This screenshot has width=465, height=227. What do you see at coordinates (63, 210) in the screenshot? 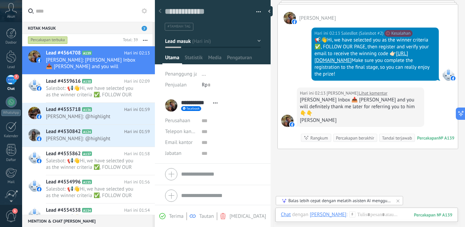
I see `span: Lead #4554538` at bounding box center [63, 210].